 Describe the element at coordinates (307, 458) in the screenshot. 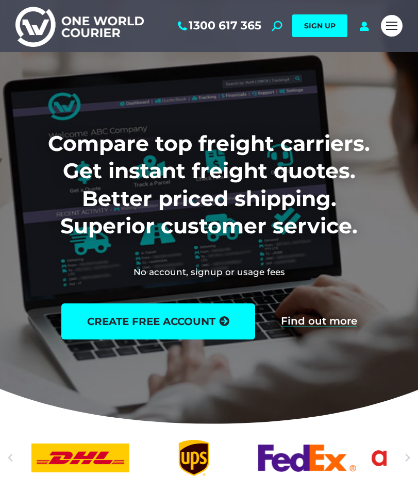

I see `a: FedEx logo` at that location.